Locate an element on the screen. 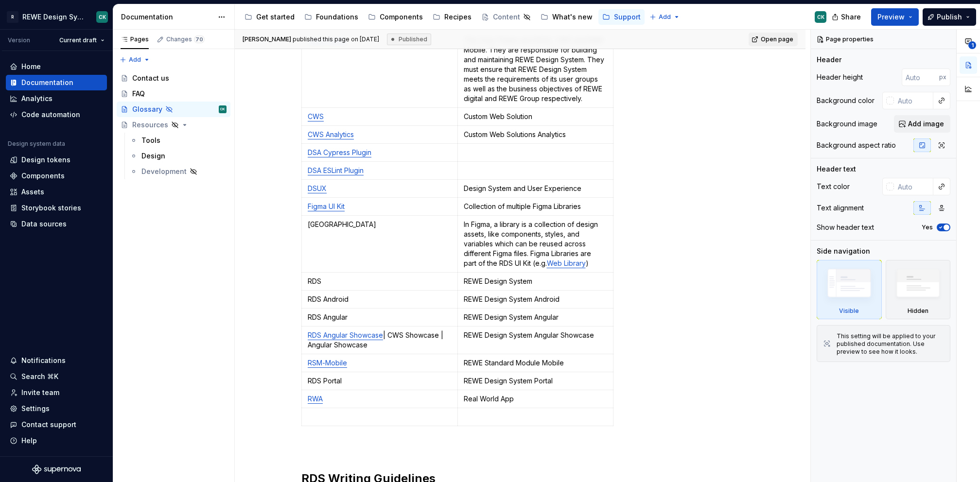 The width and height of the screenshot is (980, 482). button: Current draft is located at coordinates (82, 40).